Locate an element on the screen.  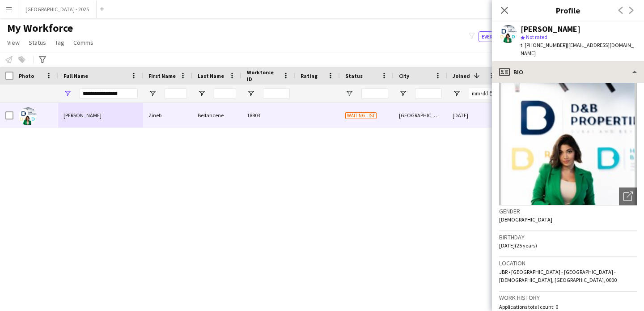
div: Zineb is located at coordinates (168, 115).